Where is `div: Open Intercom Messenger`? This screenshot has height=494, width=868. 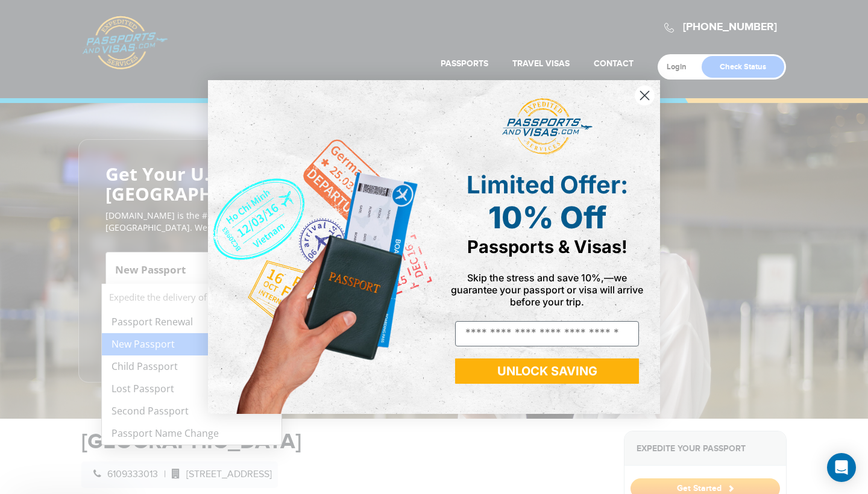 div: Open Intercom Messenger is located at coordinates (842, 468).